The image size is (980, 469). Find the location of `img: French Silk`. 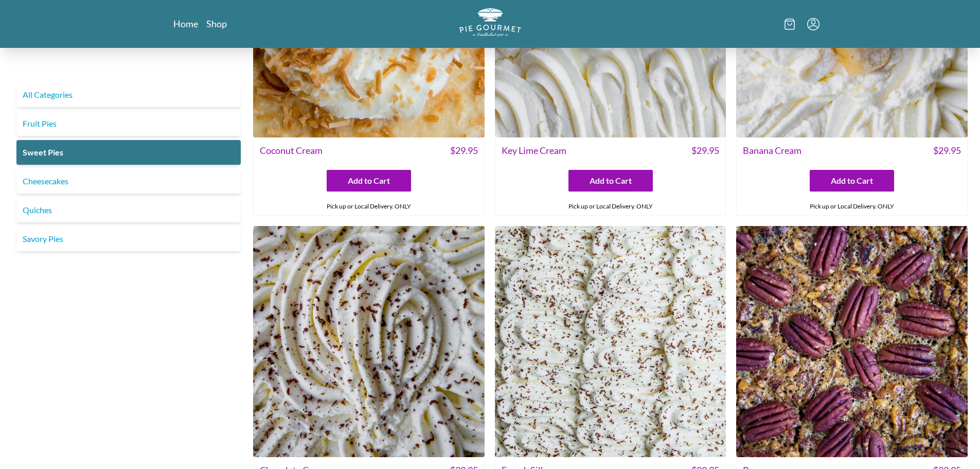

img: French Silk is located at coordinates (610, 342).